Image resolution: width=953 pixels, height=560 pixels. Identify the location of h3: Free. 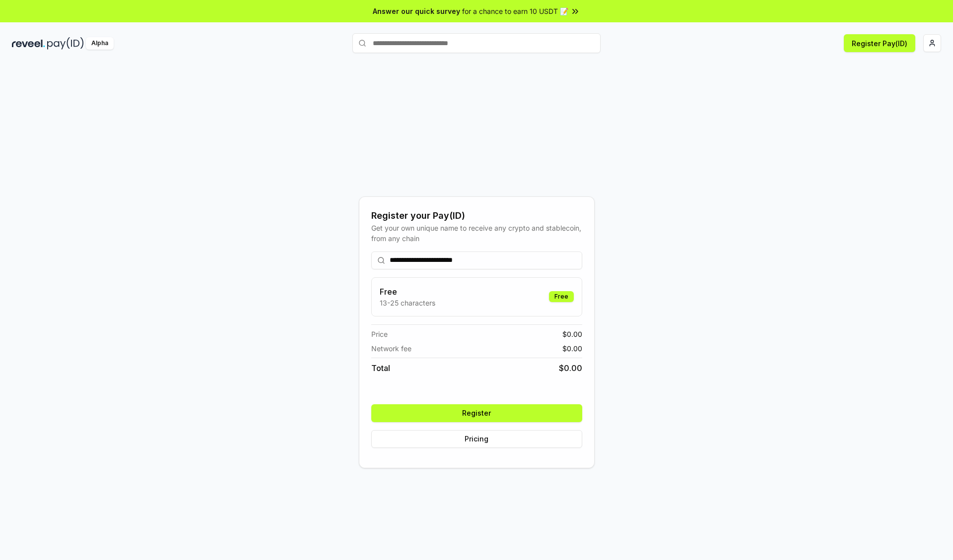
(408, 291).